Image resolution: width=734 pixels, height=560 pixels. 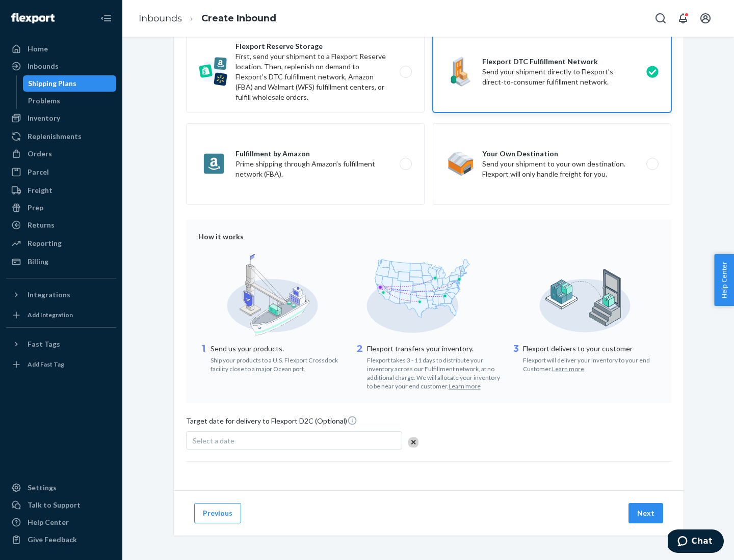 I want to click on div: Flexport takes 3 - 11 days to distribute your inventory across our Fulfillment network, at no add..., so click(x=435, y=372).